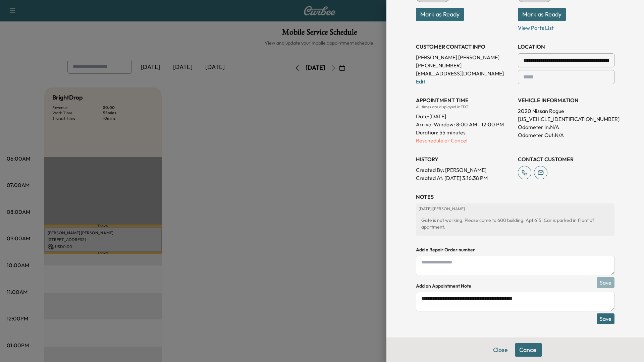 The width and height of the screenshot is (644, 362). What do you see at coordinates (515, 197) in the screenshot?
I see `h3: NOTES` at bounding box center [515, 197].